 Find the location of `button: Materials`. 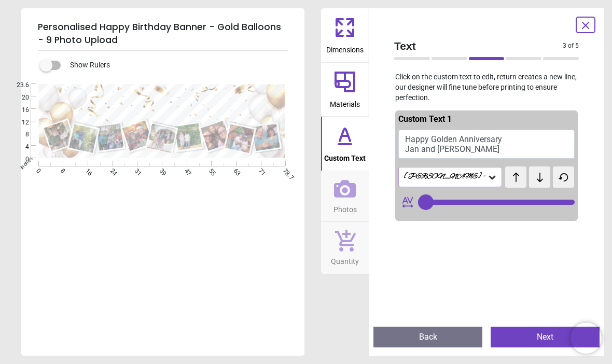

button: Materials is located at coordinates (346, 90).